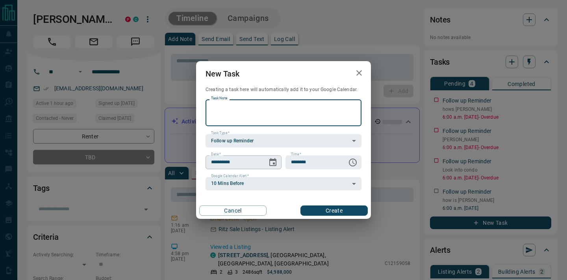 This screenshot has width=567, height=280. I want to click on label: Task Note, so click(219, 98).